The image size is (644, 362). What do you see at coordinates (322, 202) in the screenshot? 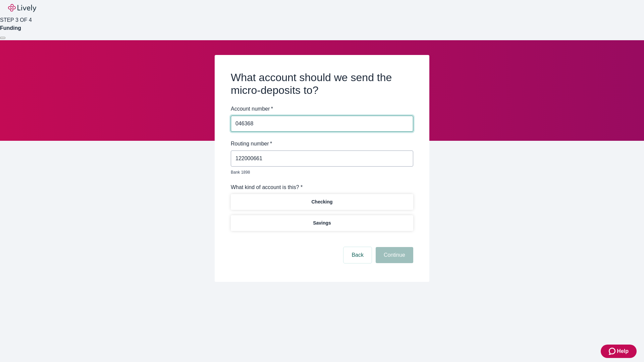
I see `button: Checking` at bounding box center [322, 202].